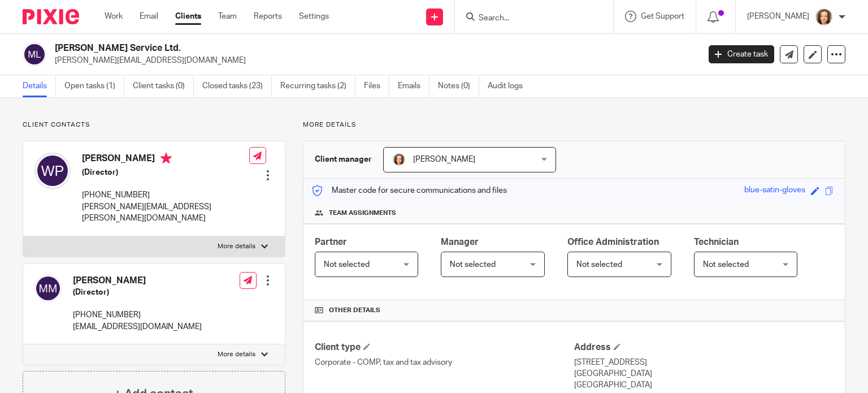 Image resolution: width=868 pixels, height=393 pixels. What do you see at coordinates (444, 347) in the screenshot?
I see `h4: Client type` at bounding box center [444, 347].